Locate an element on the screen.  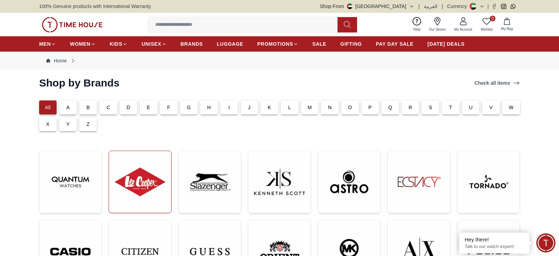
a: 0Wishlist is located at coordinates (487, 24).